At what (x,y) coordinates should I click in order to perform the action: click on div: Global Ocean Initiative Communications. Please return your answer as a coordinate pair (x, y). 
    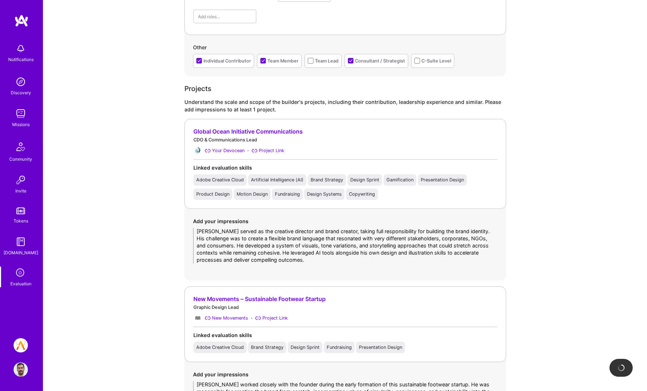
    Looking at the image, I should click on (345, 131).